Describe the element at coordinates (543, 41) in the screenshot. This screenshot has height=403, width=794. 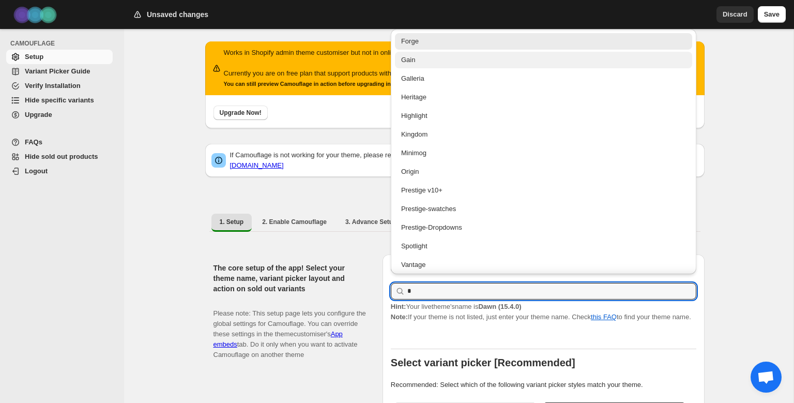
I see `div: Forge` at that location.